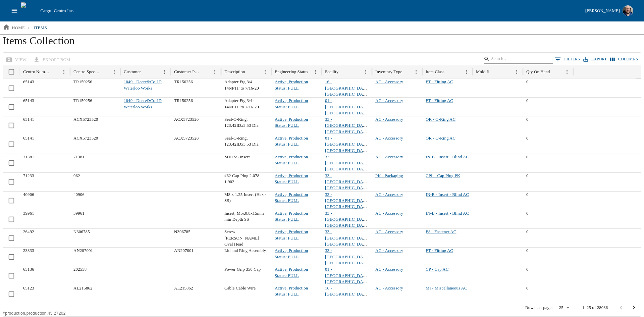  What do you see at coordinates (188, 72) in the screenshot?
I see `div: Customer Part Number` at bounding box center [188, 72].